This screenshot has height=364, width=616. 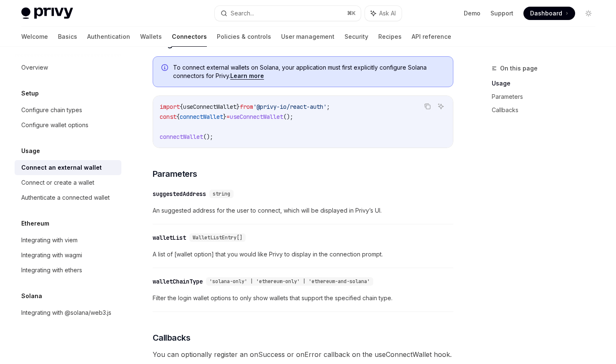 I want to click on span: Dashboard, so click(x=546, y=13).